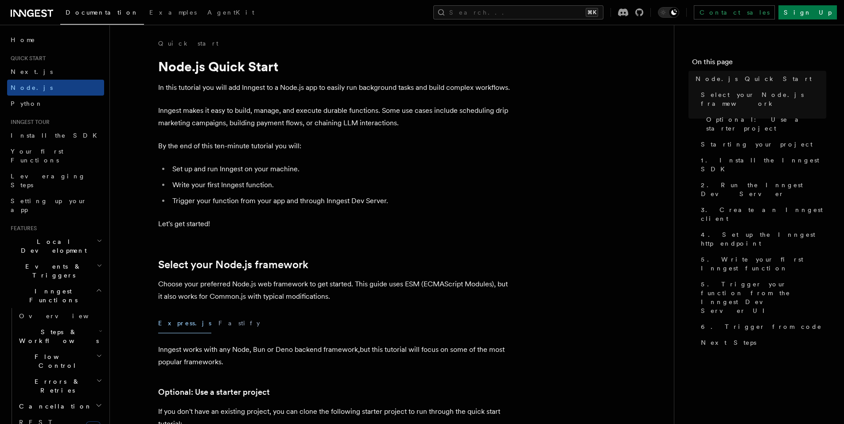 This screenshot has height=424, width=844. What do you see at coordinates (761, 327) in the screenshot?
I see `span: 6. Trigger from code` at bounding box center [761, 327].